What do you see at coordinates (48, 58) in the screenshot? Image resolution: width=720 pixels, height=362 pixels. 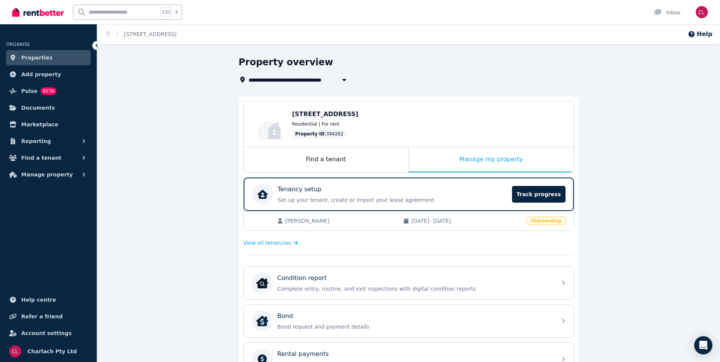 I see `a: Properties` at bounding box center [48, 58].